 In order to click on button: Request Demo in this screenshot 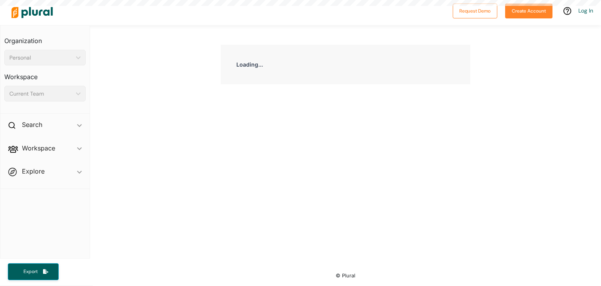, I will do `click(475, 11)`.